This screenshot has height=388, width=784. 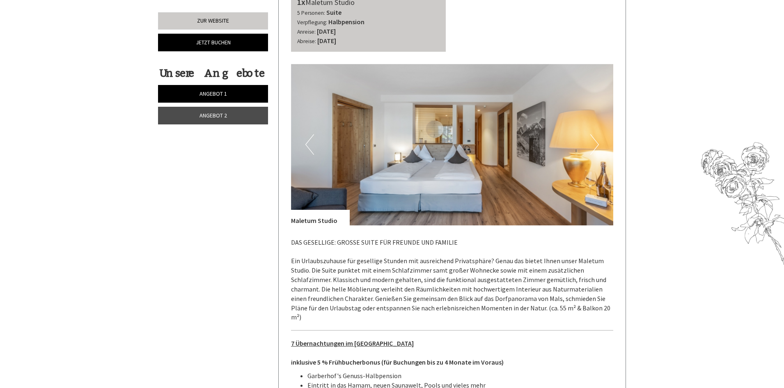 I want to click on div: Maletum Studio, so click(x=320, y=218).